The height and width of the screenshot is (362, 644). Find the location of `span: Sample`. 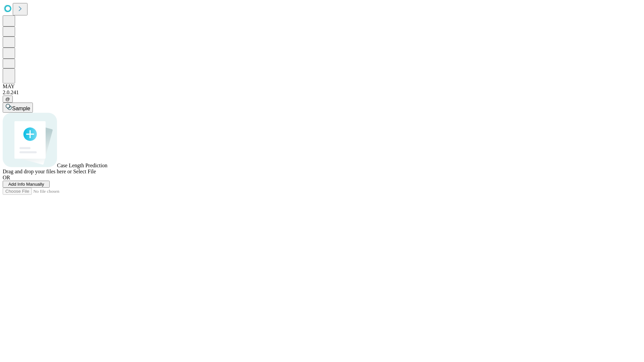

span: Sample is located at coordinates (21, 108).